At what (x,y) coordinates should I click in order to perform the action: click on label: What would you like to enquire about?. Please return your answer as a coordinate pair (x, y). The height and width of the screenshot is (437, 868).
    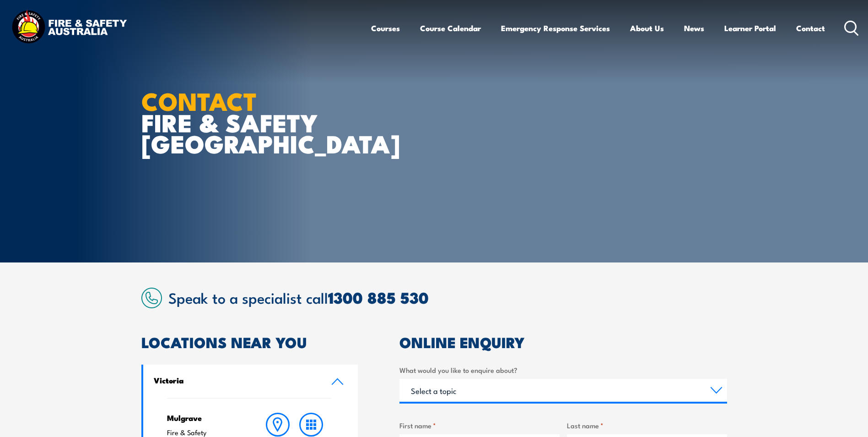
    Looking at the image, I should click on (563, 369).